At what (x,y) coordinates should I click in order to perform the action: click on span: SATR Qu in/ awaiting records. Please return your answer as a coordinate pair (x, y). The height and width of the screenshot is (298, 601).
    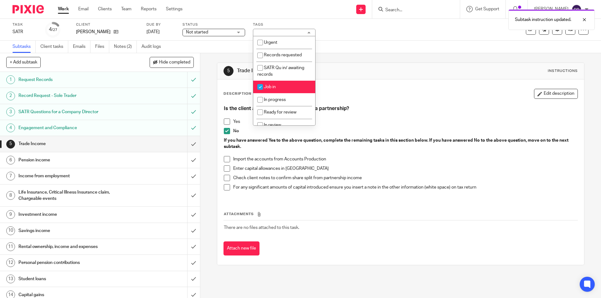
    Looking at the image, I should click on (281, 71).